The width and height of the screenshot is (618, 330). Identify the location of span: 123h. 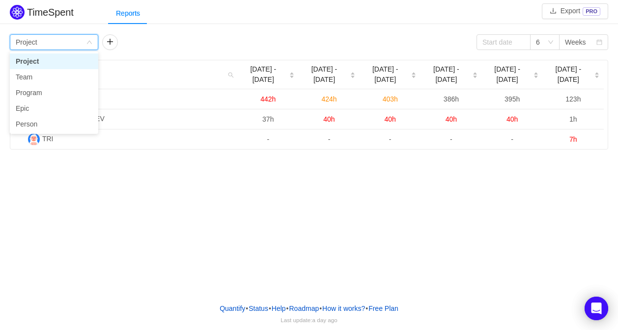
(572, 99).